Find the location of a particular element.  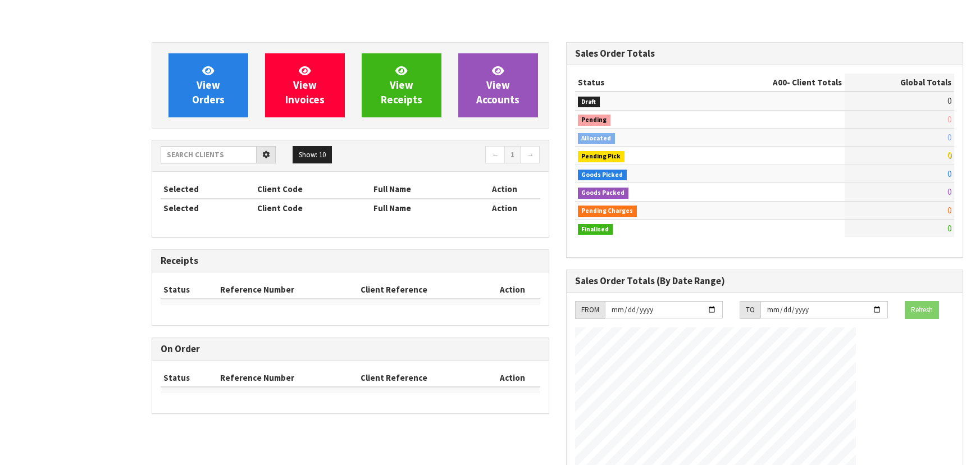

span: Draft is located at coordinates (589, 103).